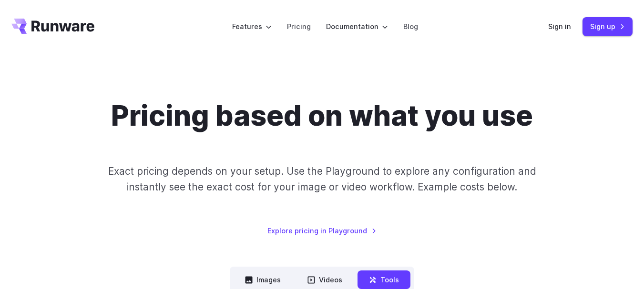  What do you see at coordinates (322, 179) in the screenshot?
I see `p: Exact pricing depends on your setup. Use the Playground to explore any configuration and instantl...` at bounding box center [322, 179].